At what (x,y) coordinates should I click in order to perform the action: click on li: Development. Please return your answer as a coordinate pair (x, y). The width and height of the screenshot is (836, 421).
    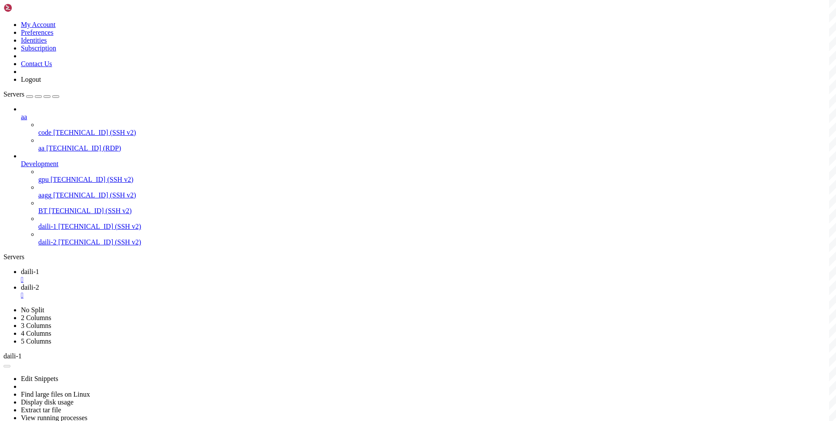
    Looking at the image, I should click on (426, 199).